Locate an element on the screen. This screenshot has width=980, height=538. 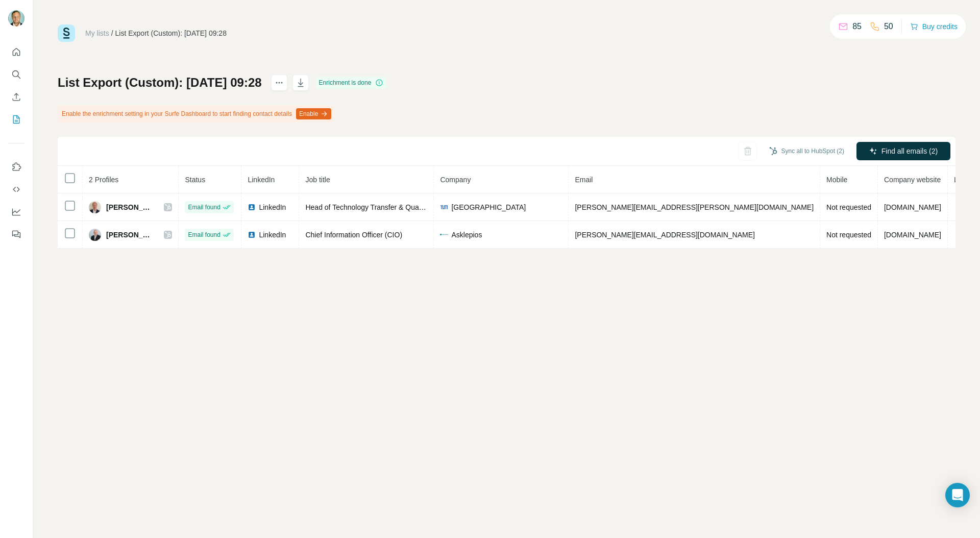
span: Job title is located at coordinates (318, 179).